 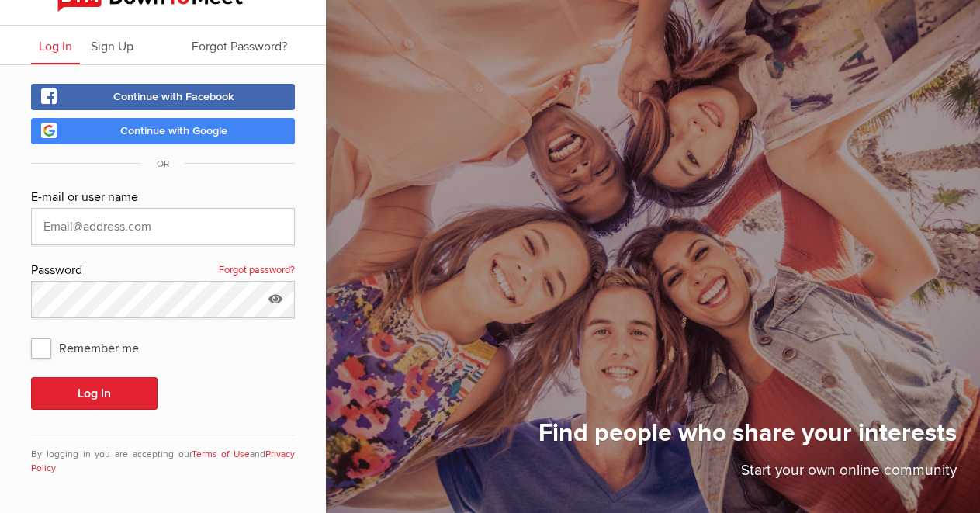 I want to click on span: Sign Up, so click(x=112, y=46).